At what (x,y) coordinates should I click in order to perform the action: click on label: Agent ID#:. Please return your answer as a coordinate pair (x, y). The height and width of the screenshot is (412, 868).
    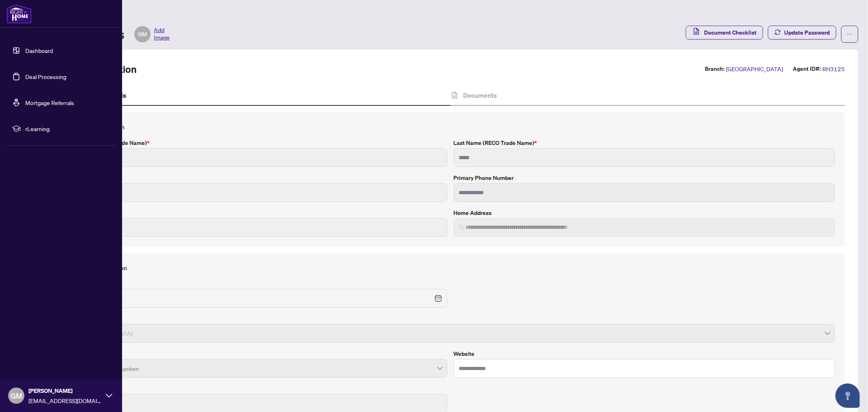
    Looking at the image, I should click on (807, 69).